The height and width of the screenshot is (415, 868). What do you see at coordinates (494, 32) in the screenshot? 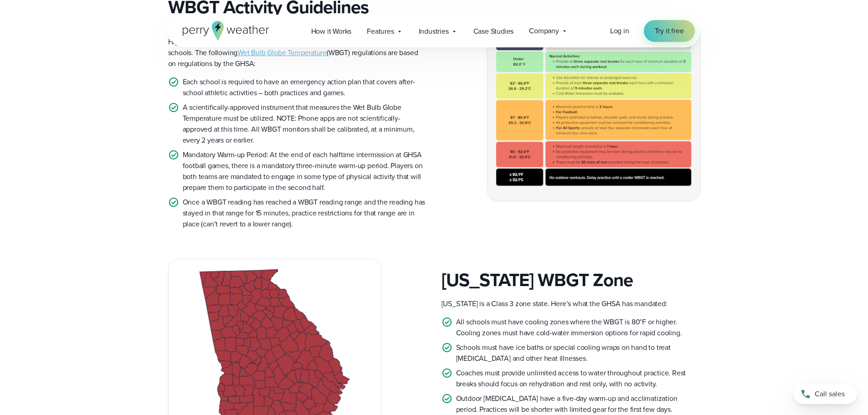
I see `span: Case Studies` at bounding box center [494, 32].